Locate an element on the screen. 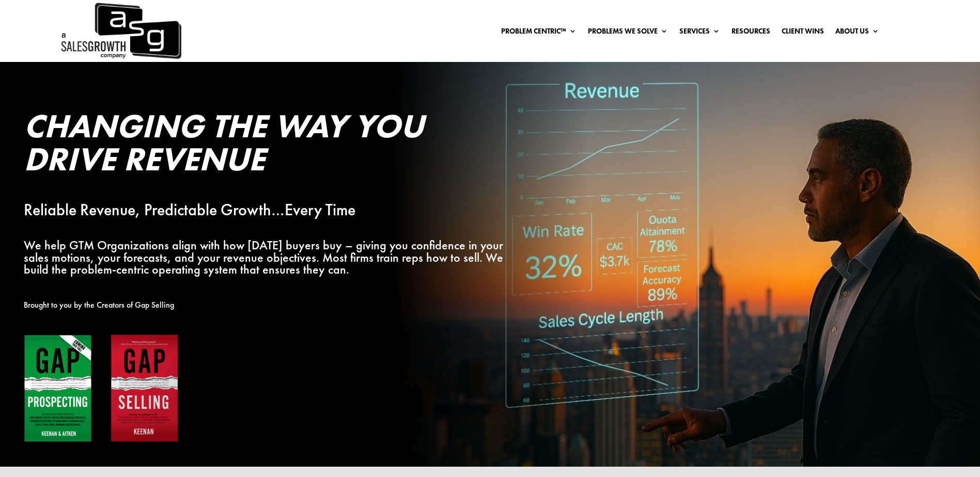 The width and height of the screenshot is (980, 477). p: Brought to you by the Creators of Gap Selling is located at coordinates (265, 305).